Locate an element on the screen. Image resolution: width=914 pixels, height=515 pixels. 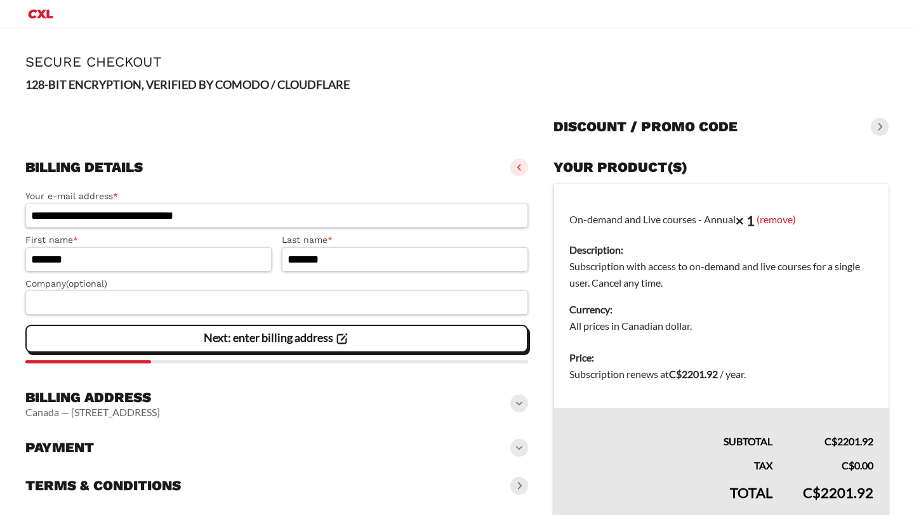
strong: × 1 is located at coordinates (745, 220).